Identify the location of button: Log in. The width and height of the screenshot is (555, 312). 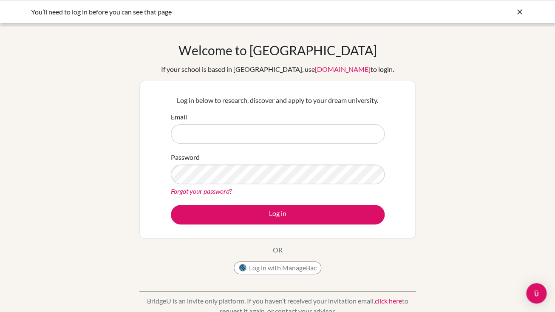
(278, 215).